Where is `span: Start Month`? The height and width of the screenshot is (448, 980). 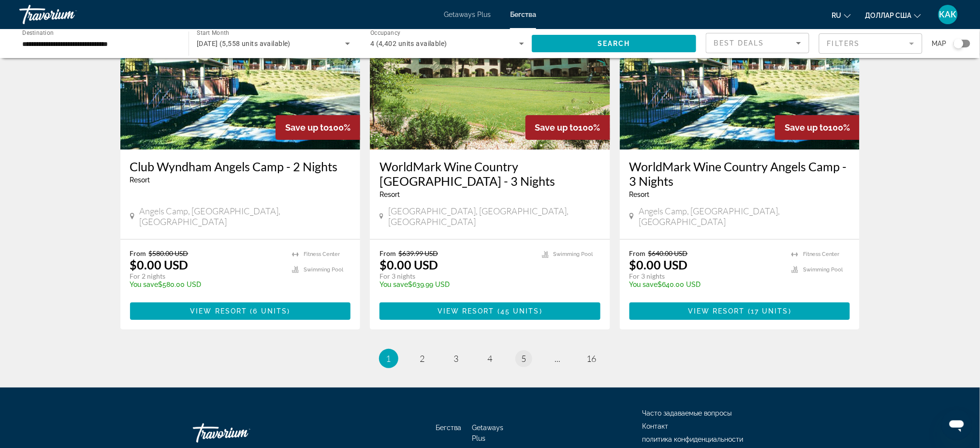
span: Start Month is located at coordinates (212, 34).